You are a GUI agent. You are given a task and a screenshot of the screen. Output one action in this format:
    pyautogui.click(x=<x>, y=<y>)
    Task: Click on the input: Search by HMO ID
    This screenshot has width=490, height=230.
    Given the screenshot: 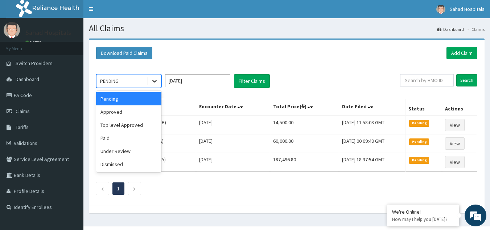 What is the action you would take?
    pyautogui.click(x=427, y=80)
    